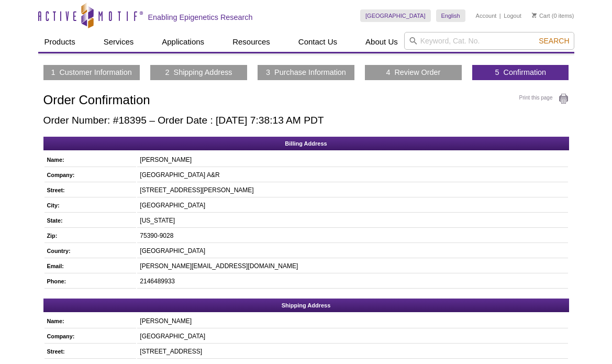 The width and height of the screenshot is (612, 364). Describe the element at coordinates (382, 42) in the screenshot. I see `a: About Us` at that location.